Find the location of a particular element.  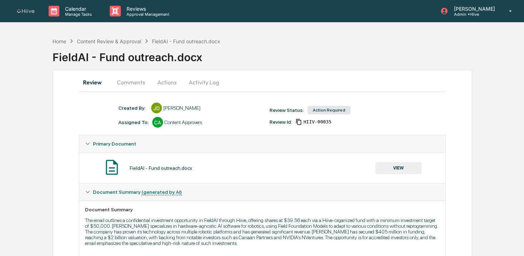

button: Comments is located at coordinates (131, 82).